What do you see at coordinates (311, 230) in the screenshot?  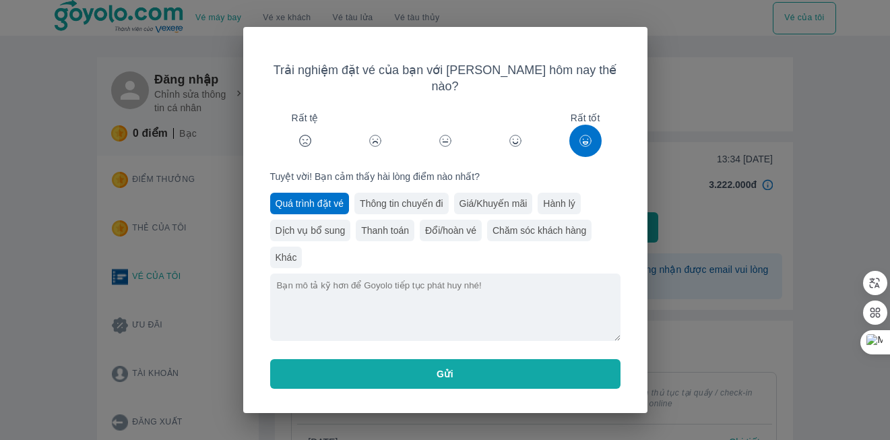 I see `div: Dịch vụ bổ sung` at bounding box center [311, 230].